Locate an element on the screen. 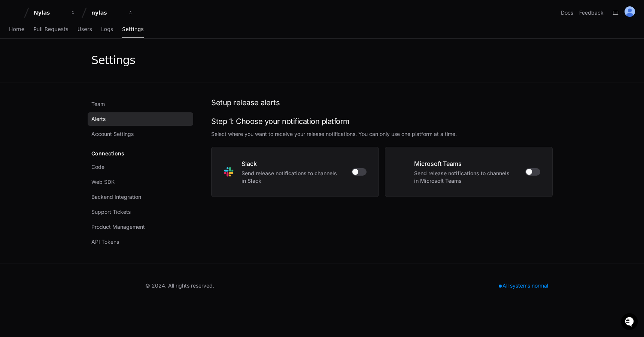 The image size is (644, 337). span: Code is located at coordinates (98, 167).